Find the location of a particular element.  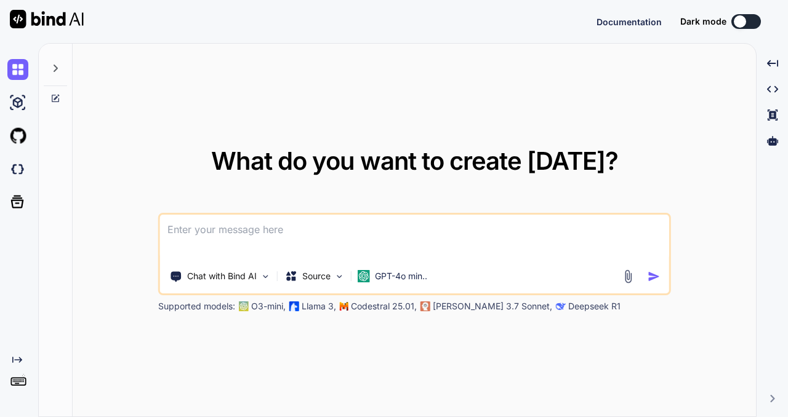

span: Dark mode is located at coordinates (703, 22).